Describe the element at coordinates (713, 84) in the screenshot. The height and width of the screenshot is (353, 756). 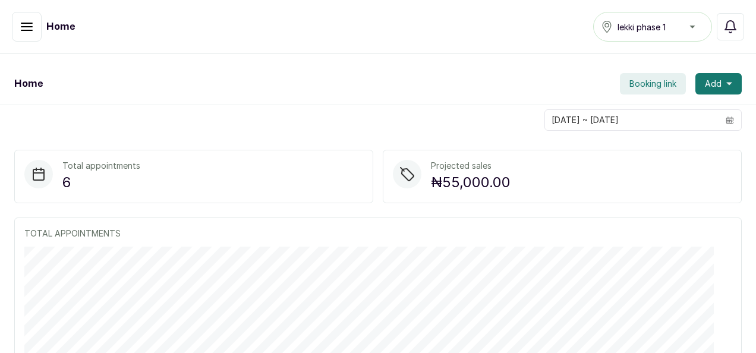
I see `span: Add` at that location.